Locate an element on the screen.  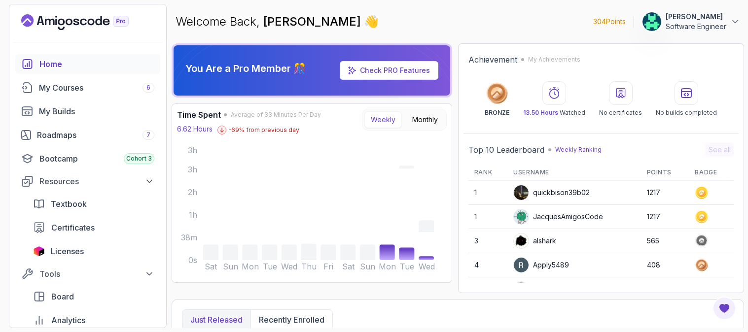
button: Just released is located at coordinates (216, 320).